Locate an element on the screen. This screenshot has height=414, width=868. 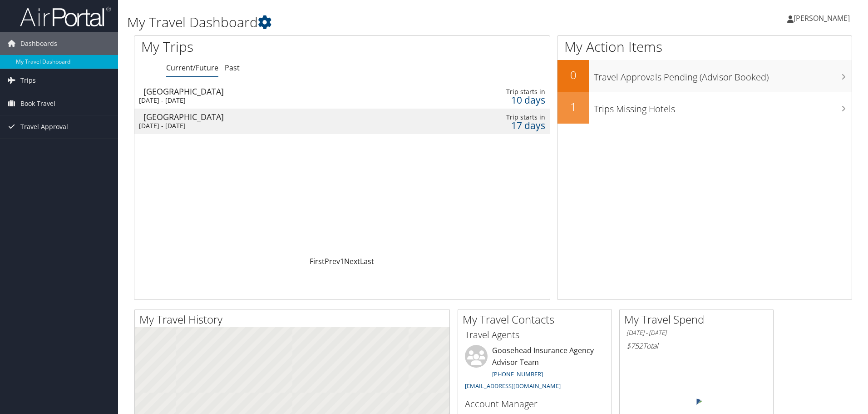
div: 10 days is located at coordinates (499, 100).